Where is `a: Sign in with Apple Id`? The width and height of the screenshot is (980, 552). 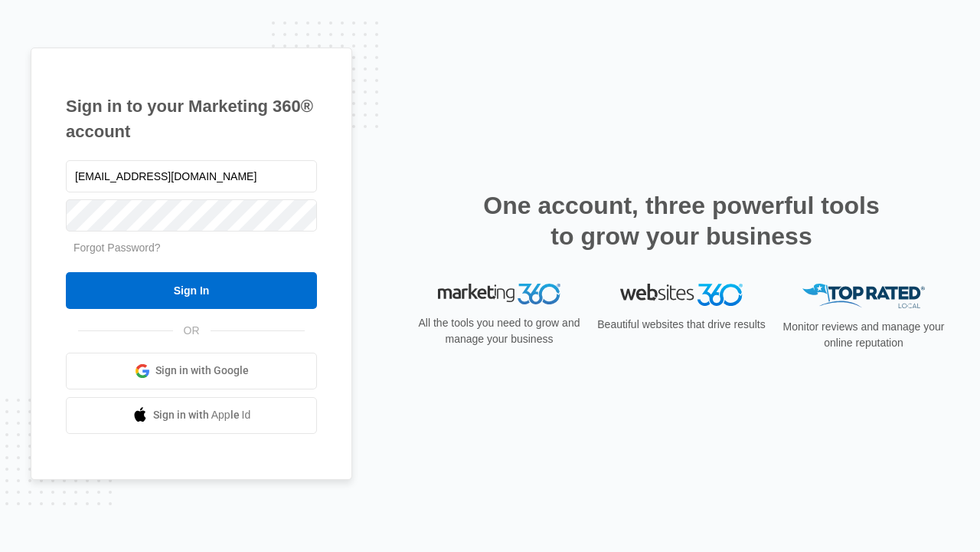
a: Sign in with Apple Id is located at coordinates (191, 415).